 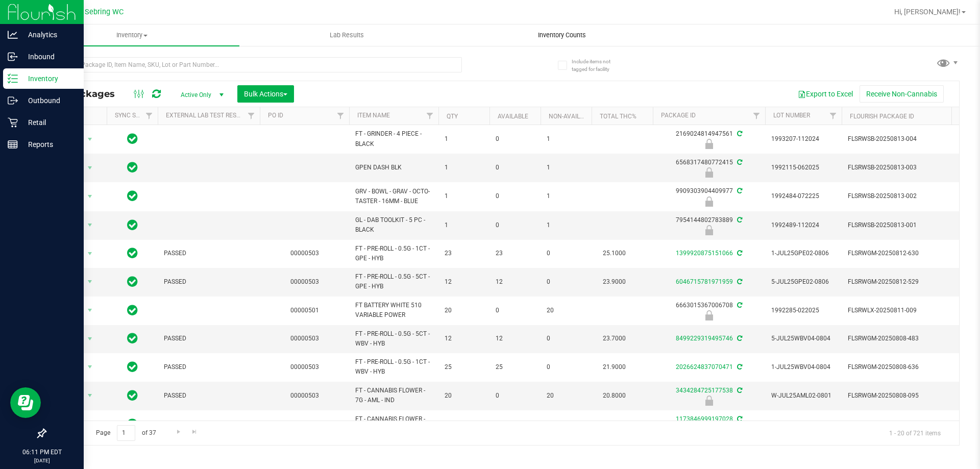 What do you see at coordinates (305, 311) in the screenshot?
I see `a: 00000501` at bounding box center [305, 311].